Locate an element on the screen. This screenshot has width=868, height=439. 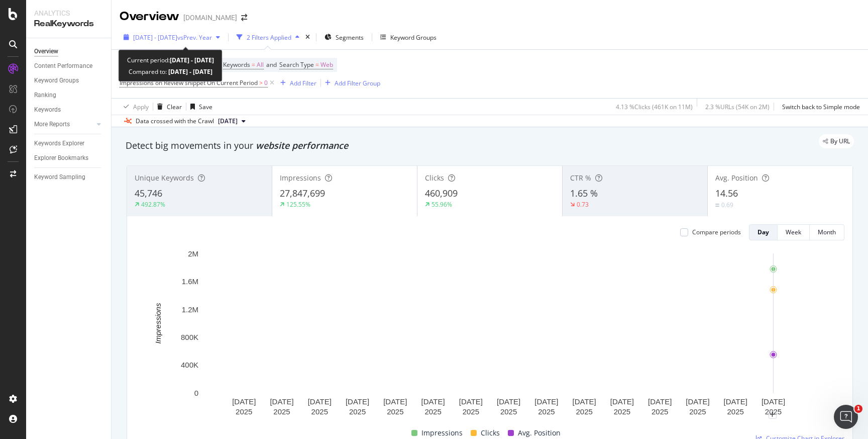
span: 0 is located at coordinates (266, 83).